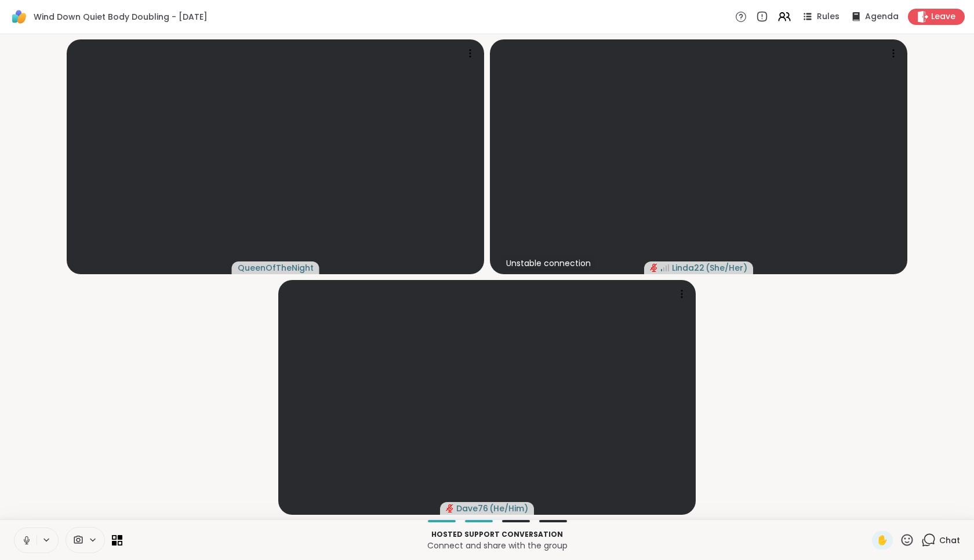 The height and width of the screenshot is (560, 974). Describe the element at coordinates (882, 17) in the screenshot. I see `span: Agenda` at that location.